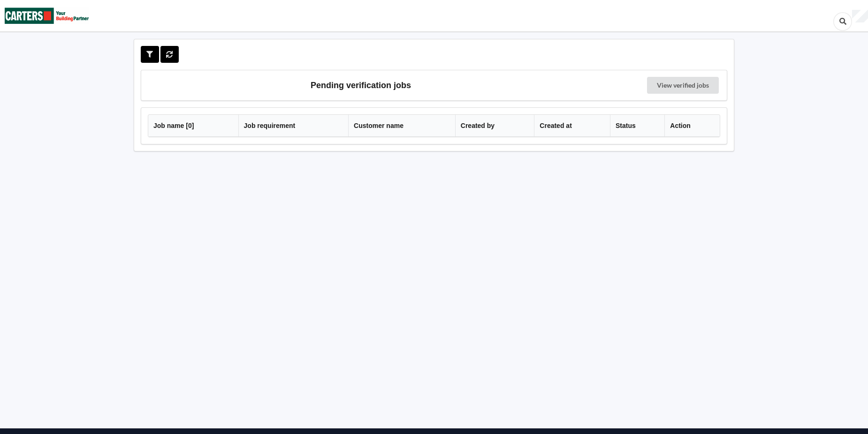 This screenshot has height=434, width=868. Describe the element at coordinates (637, 125) in the screenshot. I see `th: Status` at that location.